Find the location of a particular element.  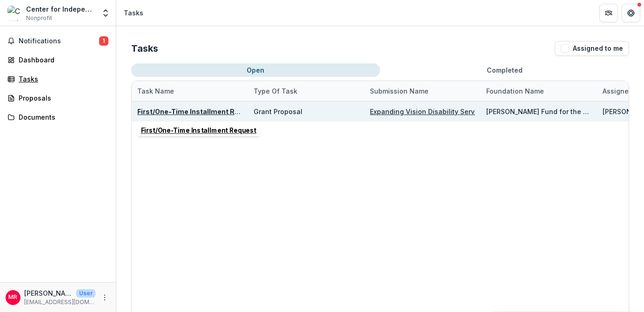

button: Assigned to me is located at coordinates (592, 48).